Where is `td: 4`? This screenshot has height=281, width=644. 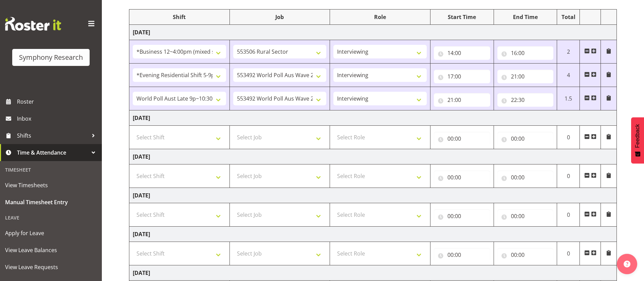
td: 4 is located at coordinates (569, 75).